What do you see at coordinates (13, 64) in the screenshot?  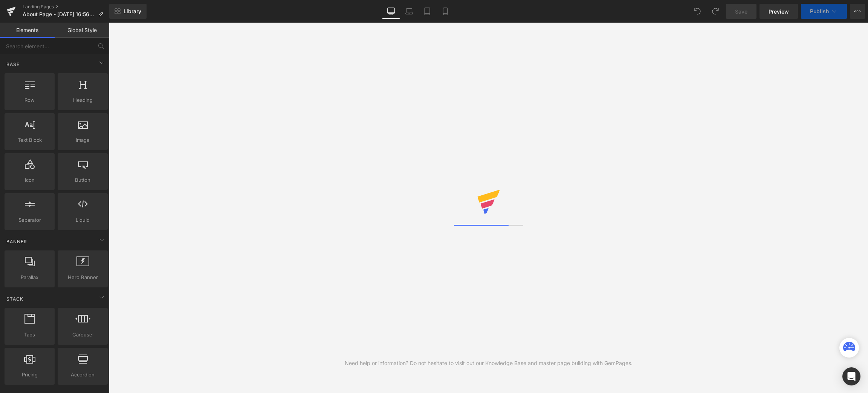 I see `span: Base` at bounding box center [13, 64].